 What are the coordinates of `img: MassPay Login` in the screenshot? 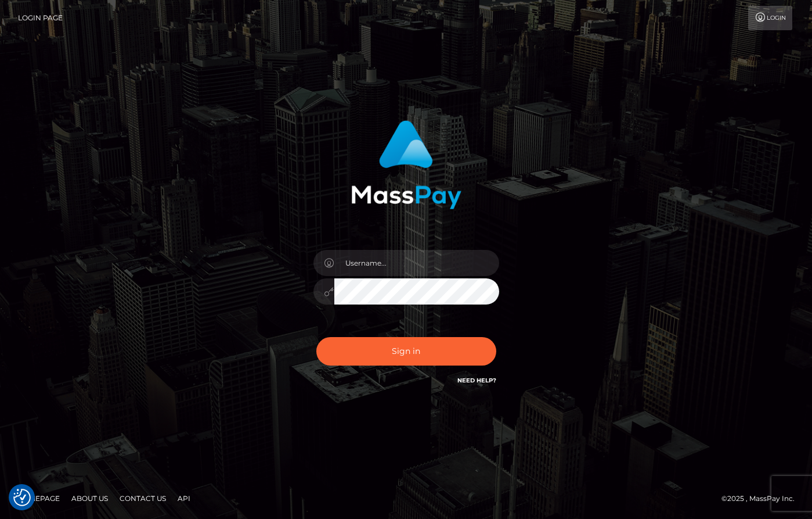 It's located at (407, 164).